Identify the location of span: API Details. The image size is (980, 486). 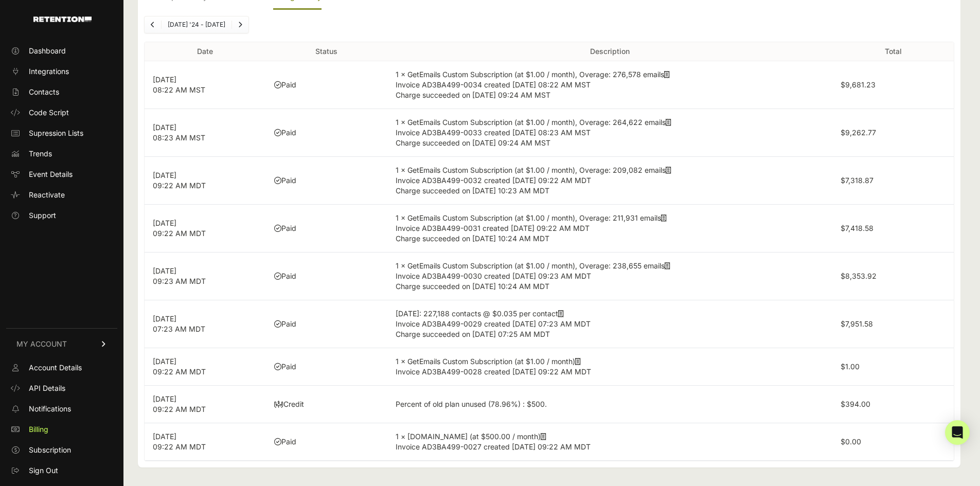
(46, 388).